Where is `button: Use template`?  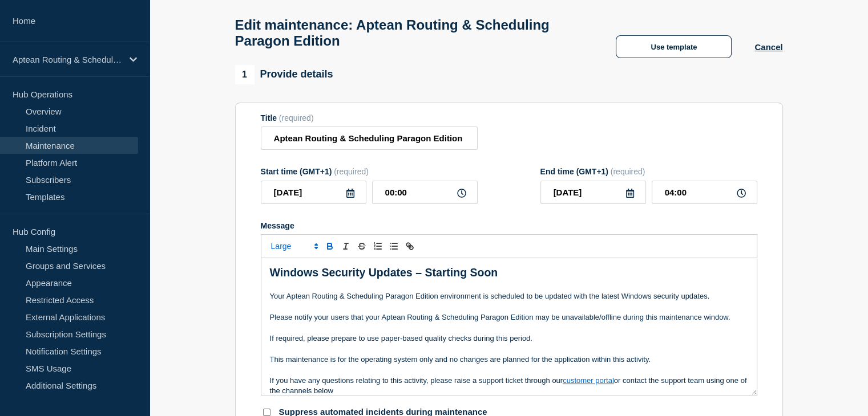 button: Use template is located at coordinates (674, 47).